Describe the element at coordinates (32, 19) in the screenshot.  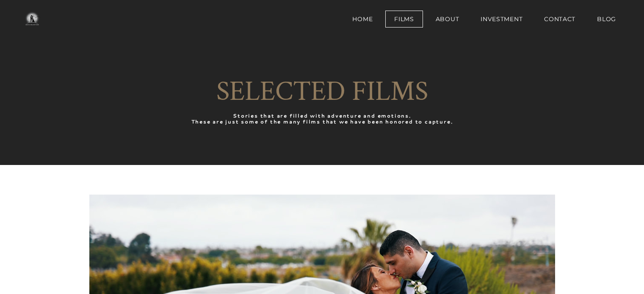
I see `img: One in a Million Films | Los Angeles Wedding Videographer` at that location.